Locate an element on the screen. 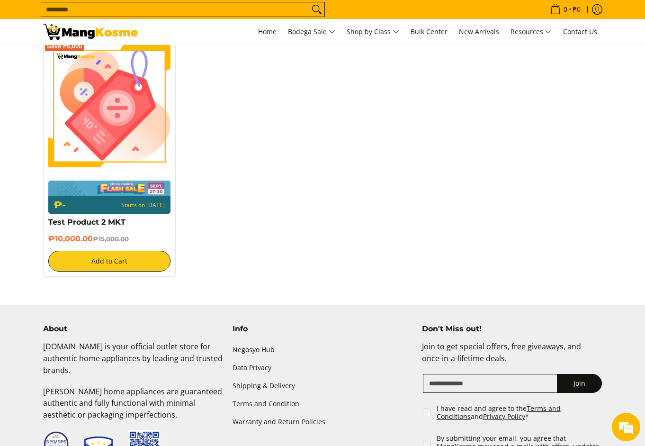 This screenshot has height=446, width=645. a: Data Privacy is located at coordinates (322, 367).